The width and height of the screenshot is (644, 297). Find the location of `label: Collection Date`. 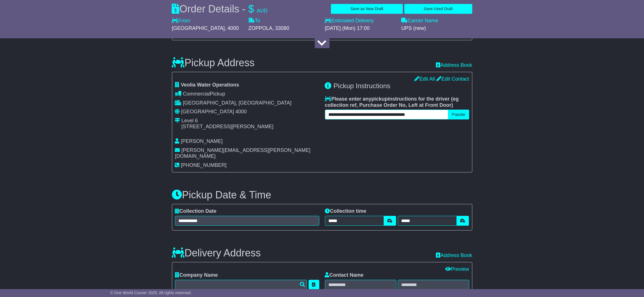

label: Collection Date is located at coordinates (196, 211).